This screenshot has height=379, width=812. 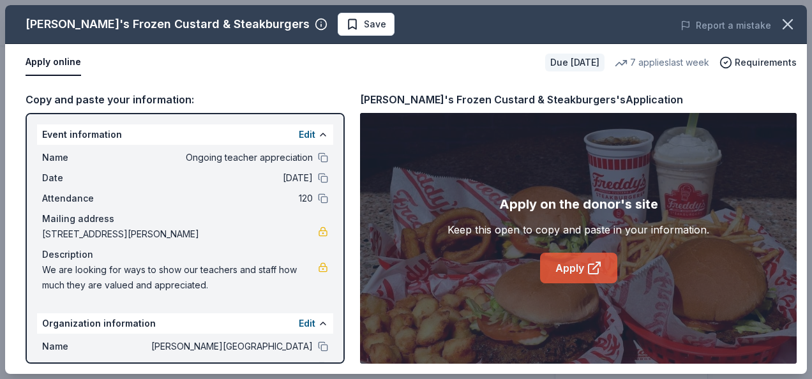 I want to click on button: Requirements, so click(x=758, y=63).